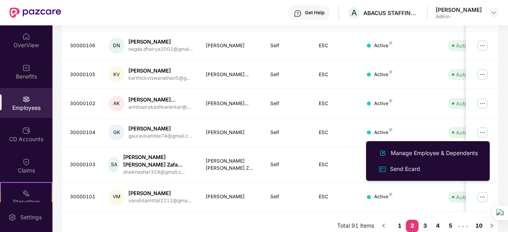 The width and height of the screenshot is (508, 232). What do you see at coordinates (83, 165) in the screenshot?
I see `div: 30000103` at bounding box center [83, 165].